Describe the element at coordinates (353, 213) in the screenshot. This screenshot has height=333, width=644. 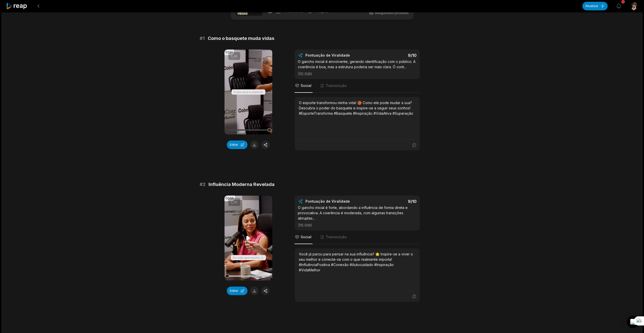
I see `font: O gancho inicial é forte, abordando a influência de forma direta e provocativa. A coerência é mod...` at that location.